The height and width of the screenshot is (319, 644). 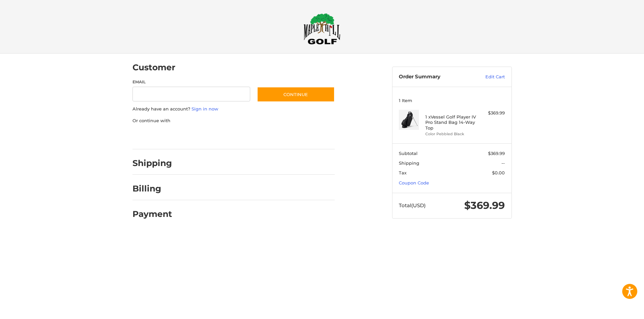 I want to click on span: Shipping, so click(x=409, y=163).